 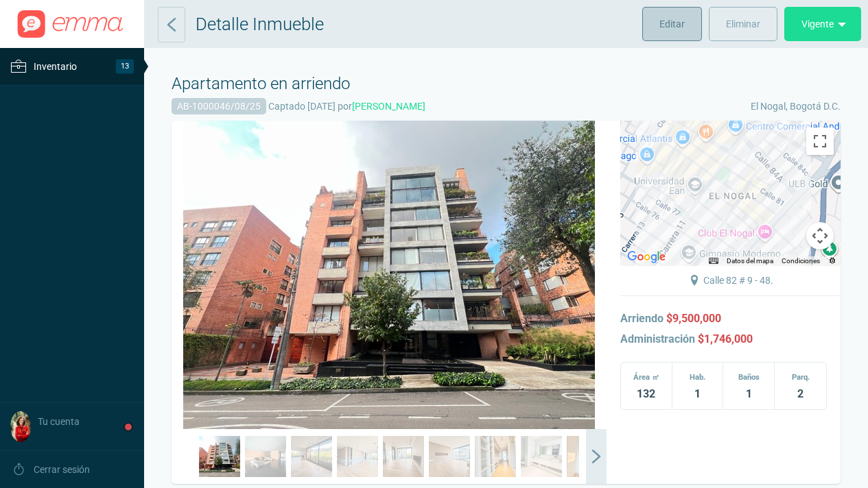 I want to click on span: Parq., so click(x=800, y=378).